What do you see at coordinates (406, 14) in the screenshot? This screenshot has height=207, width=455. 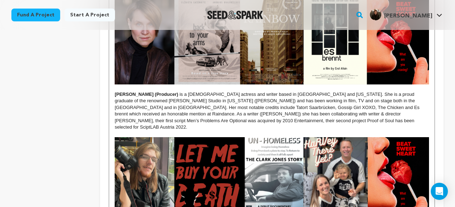 I see `a: Mariya S.'s Profile` at bounding box center [406, 14].